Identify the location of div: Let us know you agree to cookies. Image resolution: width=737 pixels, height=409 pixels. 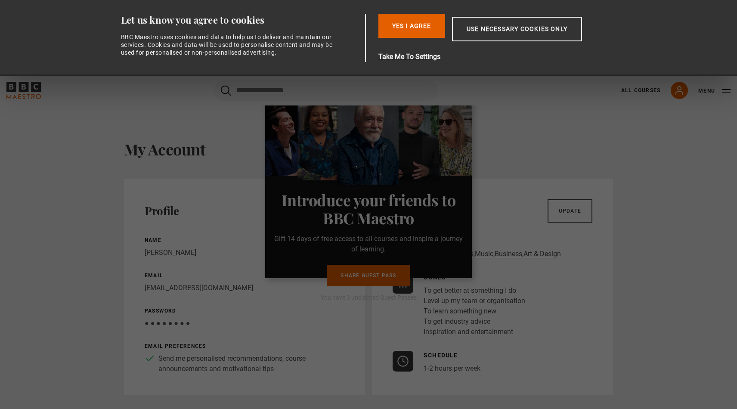
(241, 20).